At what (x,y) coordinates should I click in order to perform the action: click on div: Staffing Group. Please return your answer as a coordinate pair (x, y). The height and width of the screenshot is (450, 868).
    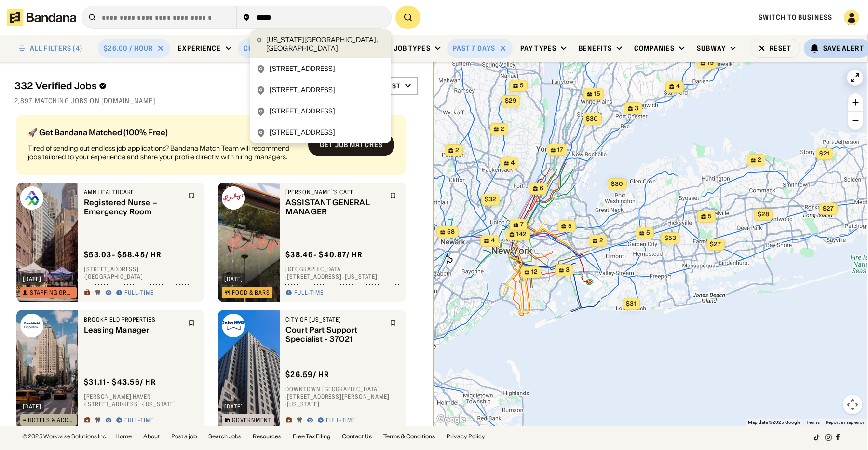
    Looking at the image, I should click on (52, 292).